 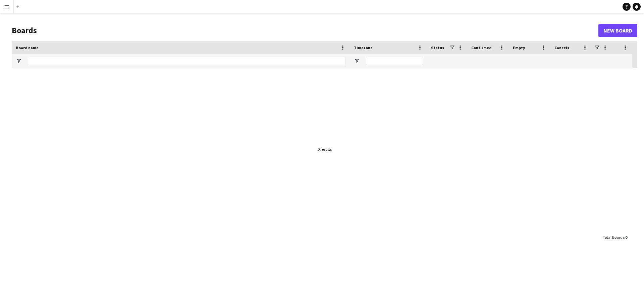 What do you see at coordinates (519, 48) in the screenshot?
I see `span: Empty` at bounding box center [519, 48].